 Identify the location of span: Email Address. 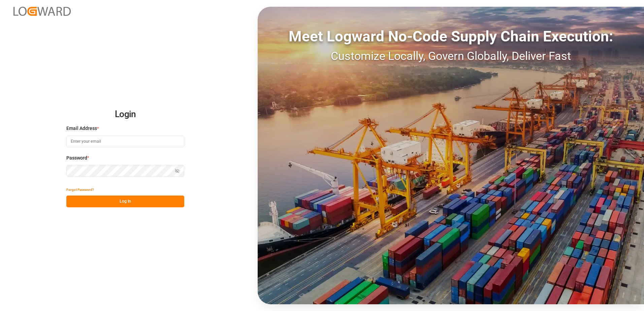
(81, 128).